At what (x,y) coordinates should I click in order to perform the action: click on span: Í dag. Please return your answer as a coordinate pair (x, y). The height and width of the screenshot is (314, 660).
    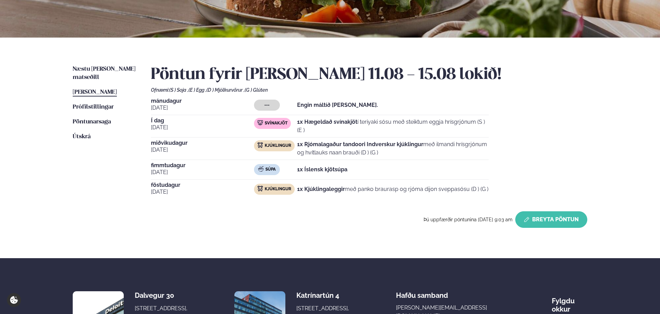
    Looking at the image, I should click on (202, 121).